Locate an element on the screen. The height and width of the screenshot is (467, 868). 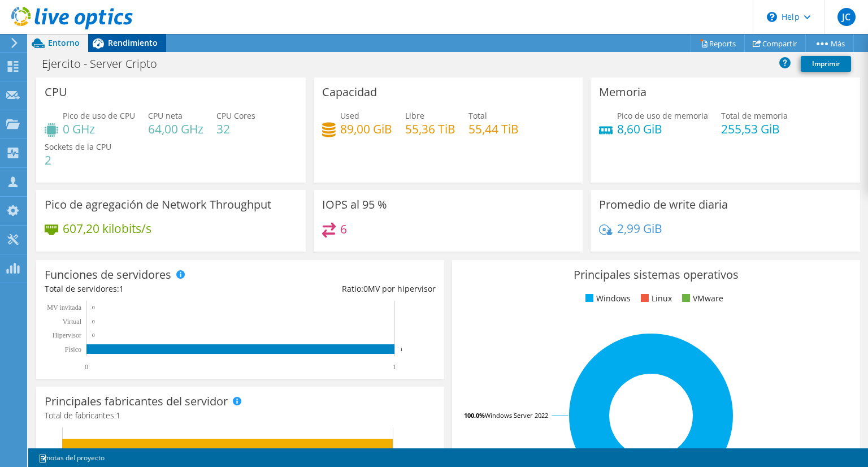
span: Libre is located at coordinates (415, 115).